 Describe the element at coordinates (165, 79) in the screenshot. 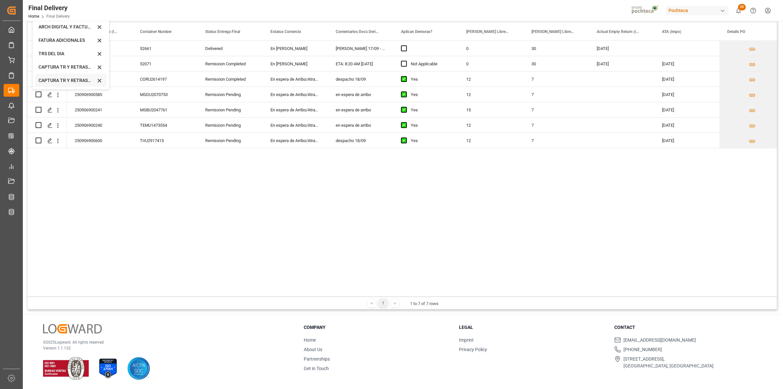

I see `div: CORU2614197` at that location.